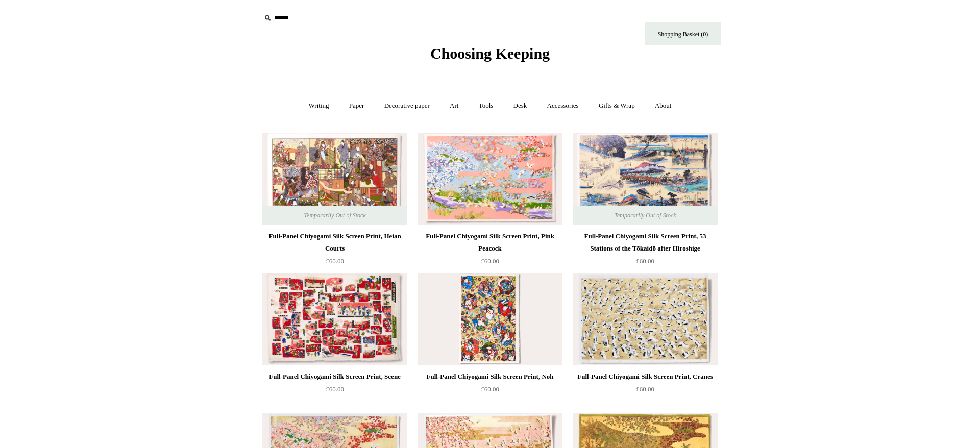 The width and height of the screenshot is (980, 448). I want to click on a: Full-Panel Chiyogami Silk Screen Print, Scene Full-Panel Chiyogami Silk Screen Print, Scene, so click(335, 319).